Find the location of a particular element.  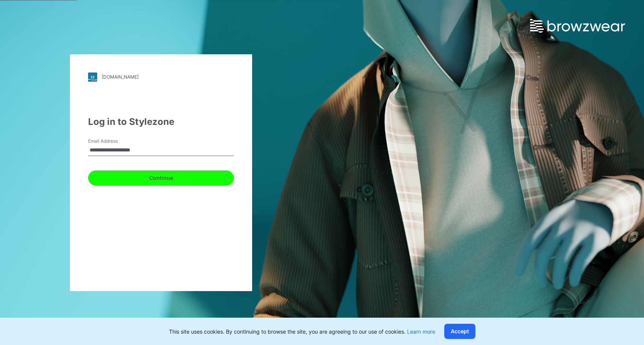

p: This site uses cookies. By continuing to browse the site, you are agreeing to our use of cookies. is located at coordinates (302, 331).